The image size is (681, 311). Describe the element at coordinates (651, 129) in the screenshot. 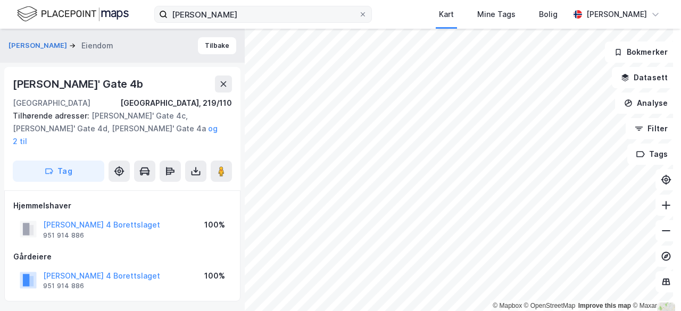

I see `button: Filter` at that location.